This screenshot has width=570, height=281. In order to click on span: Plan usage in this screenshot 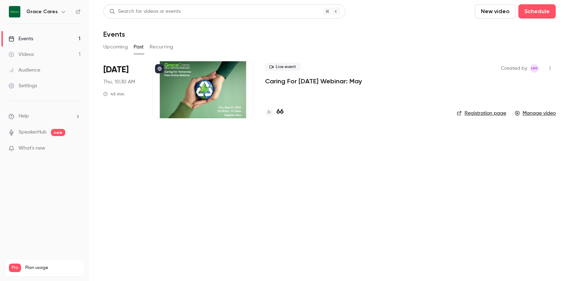, I will do `click(53, 268)`.